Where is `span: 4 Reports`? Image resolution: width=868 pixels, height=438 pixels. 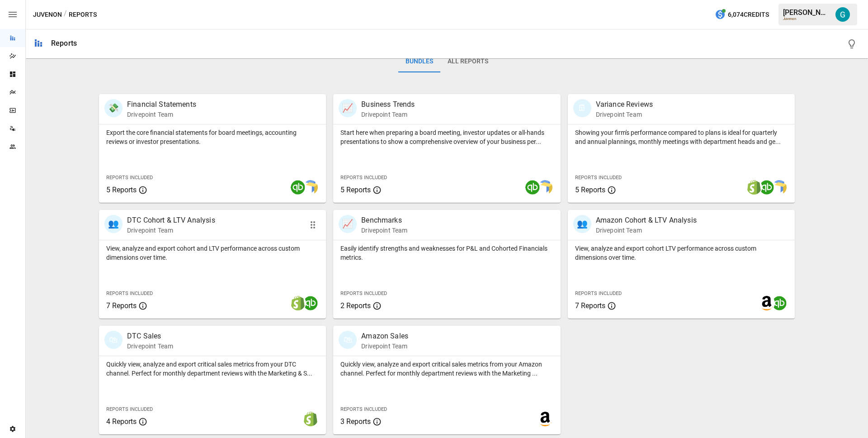 span: 4 Reports is located at coordinates (121, 421).